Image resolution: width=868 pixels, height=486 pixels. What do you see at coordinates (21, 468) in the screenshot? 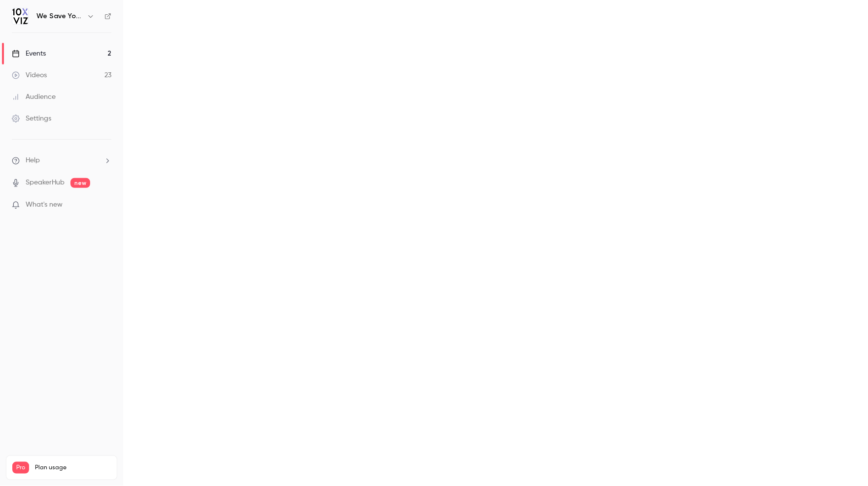
I see `span: Pro` at bounding box center [21, 468].